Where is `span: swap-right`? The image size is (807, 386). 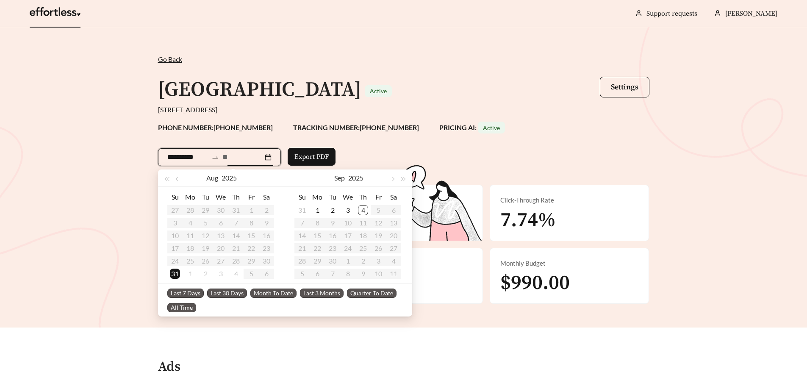
span: swap-right is located at coordinates (215, 158).